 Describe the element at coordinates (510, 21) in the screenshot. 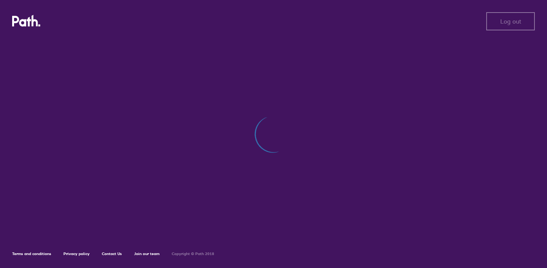

I see `button: Log out` at that location.